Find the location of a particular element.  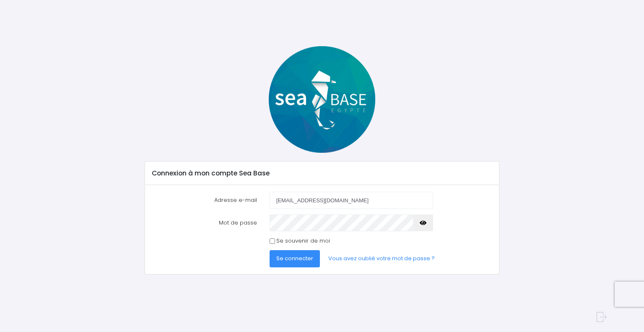

a: Vous avez oublié votre mot de passe ? is located at coordinates (382, 258).